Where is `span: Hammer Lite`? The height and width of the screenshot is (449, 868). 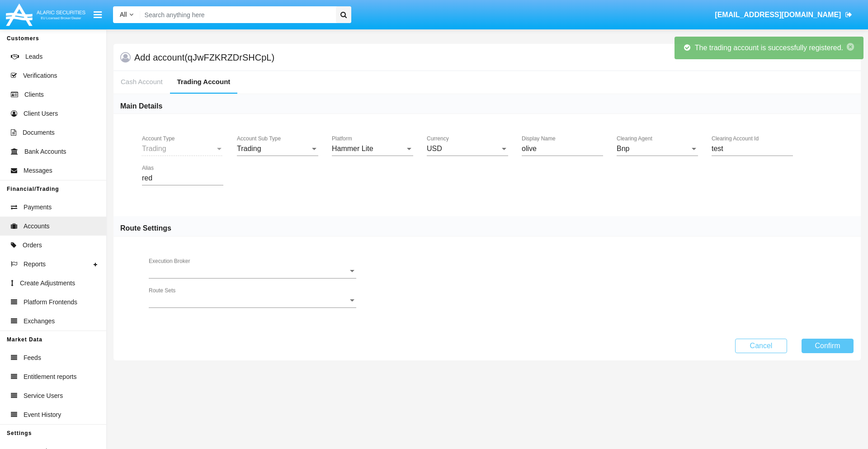
span: Hammer Lite is located at coordinates (352, 149).